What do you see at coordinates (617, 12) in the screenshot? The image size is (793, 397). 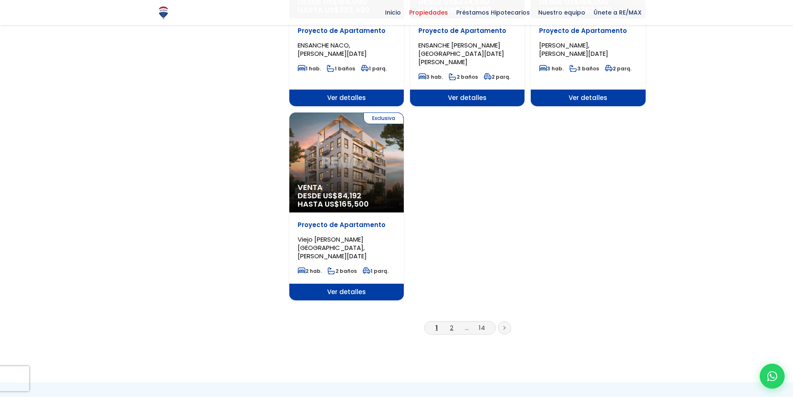 I see `span: Únete a RE/MAX` at bounding box center [617, 12].